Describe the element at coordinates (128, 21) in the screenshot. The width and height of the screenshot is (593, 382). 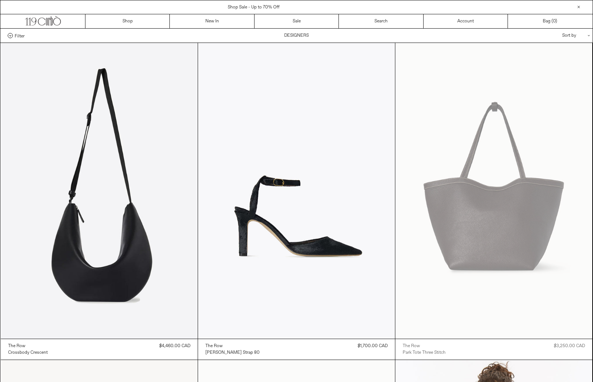
I see `a: Shop` at that location.